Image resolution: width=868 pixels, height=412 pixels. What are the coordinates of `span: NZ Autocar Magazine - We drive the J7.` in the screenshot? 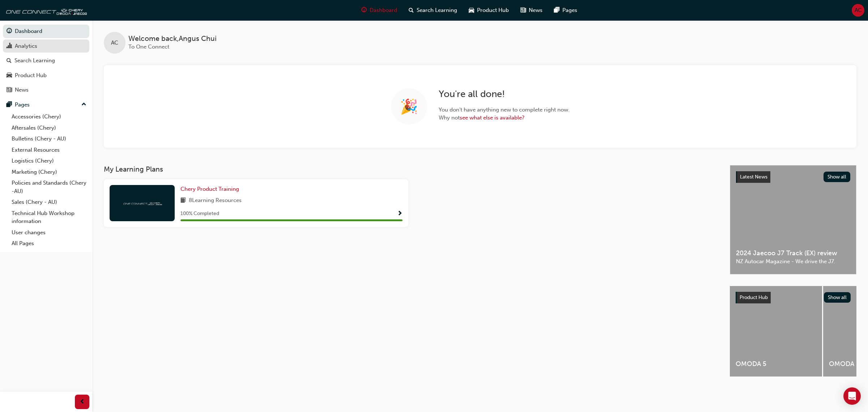 It's located at (793, 261).